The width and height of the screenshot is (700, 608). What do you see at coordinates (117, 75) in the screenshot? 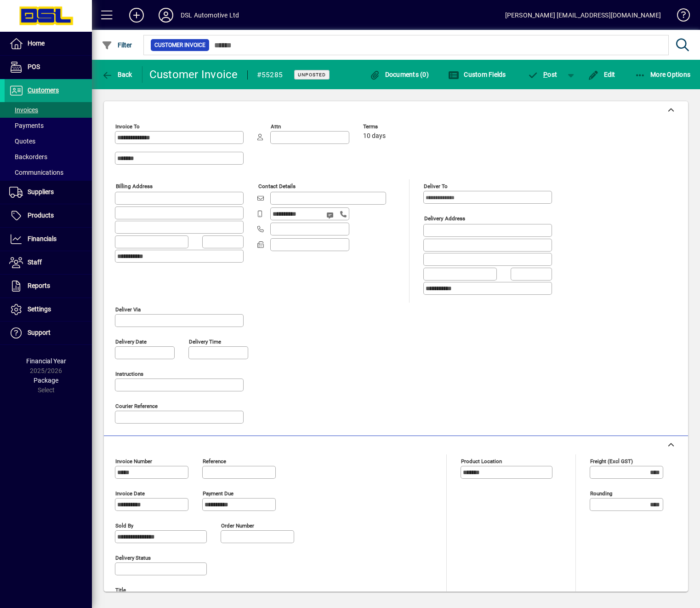
I see `button: Back` at bounding box center [117, 75].